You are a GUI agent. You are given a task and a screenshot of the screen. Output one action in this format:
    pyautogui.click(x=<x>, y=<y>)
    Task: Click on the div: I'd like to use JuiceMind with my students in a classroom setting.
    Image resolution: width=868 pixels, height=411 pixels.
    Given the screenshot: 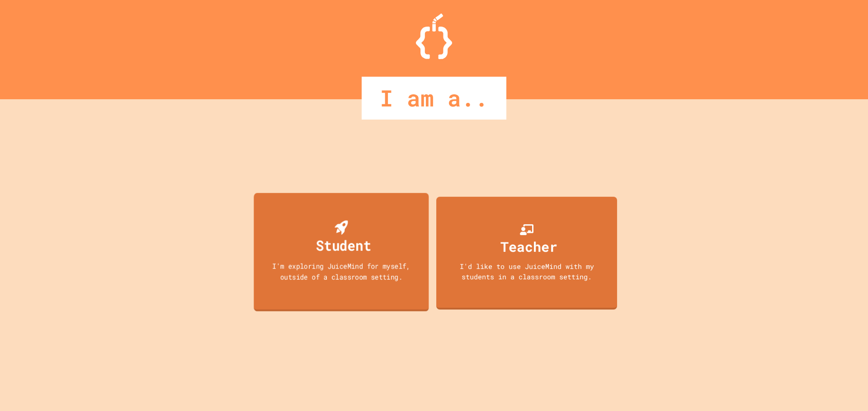 What is the action you would take?
    pyautogui.click(x=526, y=272)
    